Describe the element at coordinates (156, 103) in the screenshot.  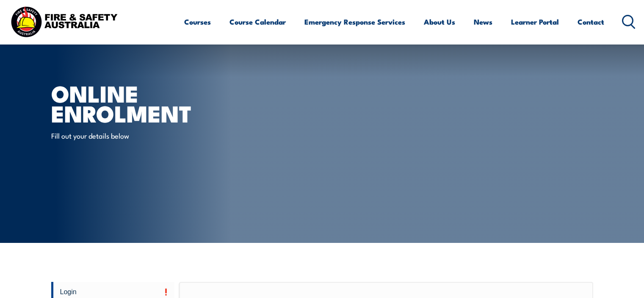
I see `h1: Online Enrolment` at that location.